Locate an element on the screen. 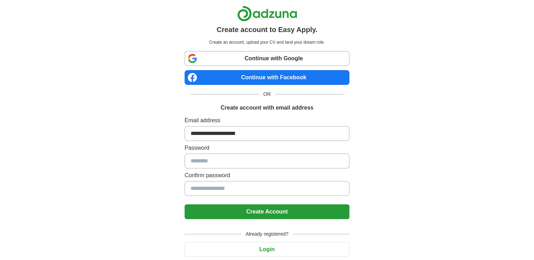  label: Password is located at coordinates (267, 148).